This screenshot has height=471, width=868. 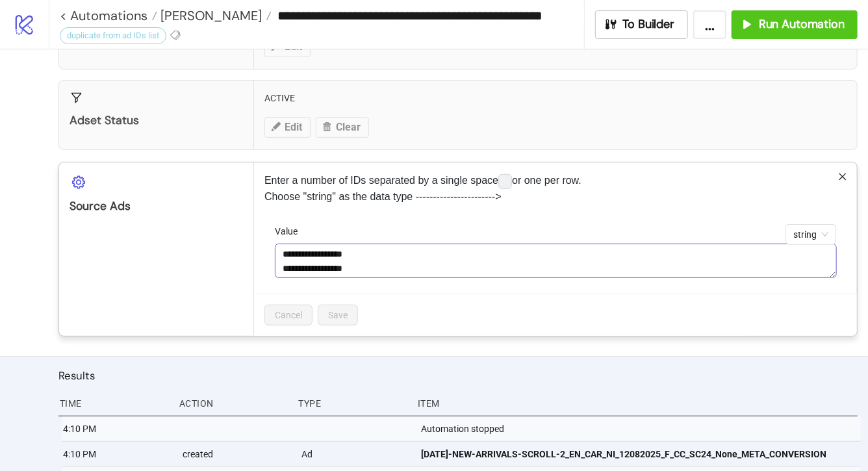 I want to click on div: Action, so click(x=233, y=403).